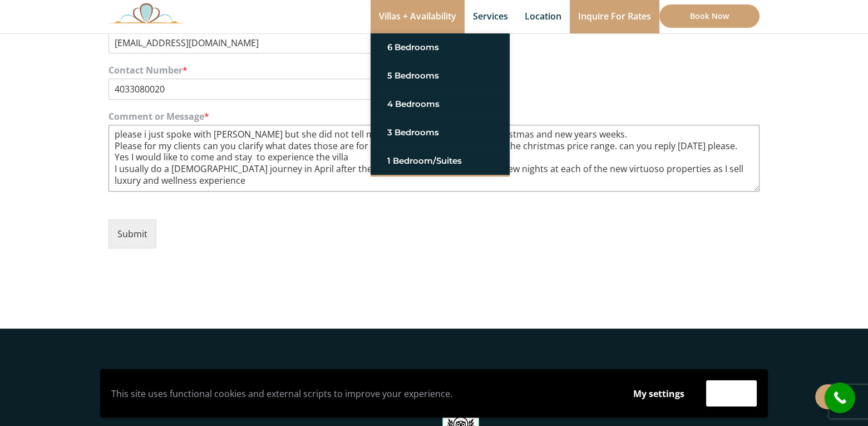 The width and height of the screenshot is (868, 426). What do you see at coordinates (659, 394) in the screenshot?
I see `button: My settings` at bounding box center [659, 394].